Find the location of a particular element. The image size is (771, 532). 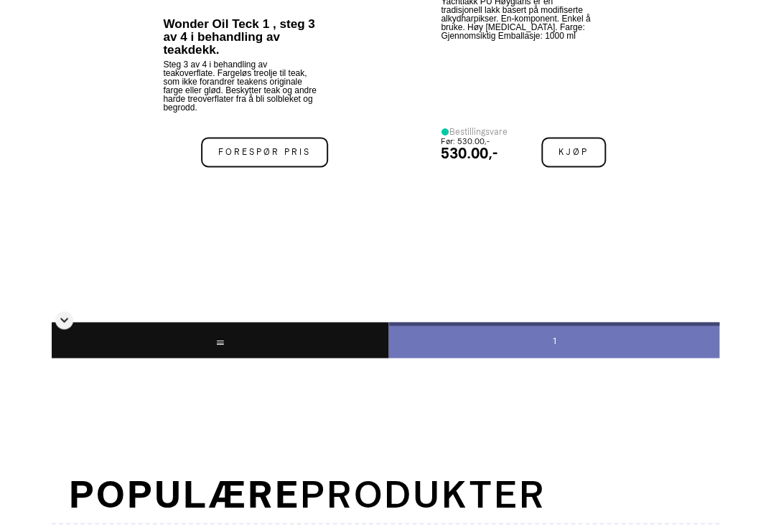

span: Kjøp is located at coordinates (573, 152).